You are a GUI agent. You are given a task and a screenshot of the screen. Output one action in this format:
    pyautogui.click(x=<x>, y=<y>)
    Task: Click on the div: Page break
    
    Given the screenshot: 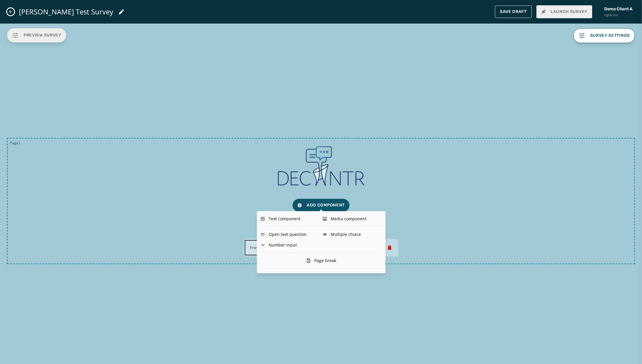 What is the action you would take?
    pyautogui.click(x=321, y=261)
    